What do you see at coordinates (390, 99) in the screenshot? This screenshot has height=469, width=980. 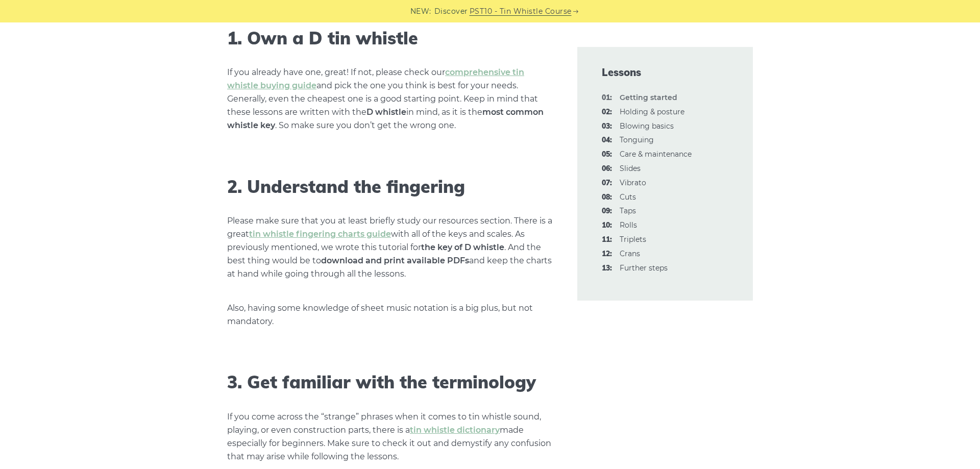 I see `p: If you already have one, great! If not, please check our and pick the one you think is best for y...` at bounding box center [390, 99].